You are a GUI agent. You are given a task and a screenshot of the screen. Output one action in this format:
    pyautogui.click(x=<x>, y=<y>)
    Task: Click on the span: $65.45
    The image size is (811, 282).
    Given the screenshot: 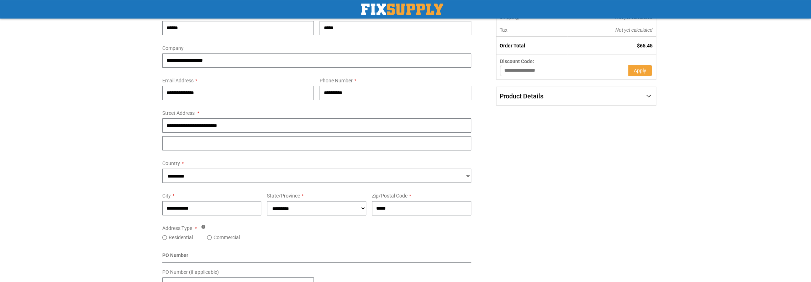 What is the action you would take?
    pyautogui.click(x=645, y=46)
    